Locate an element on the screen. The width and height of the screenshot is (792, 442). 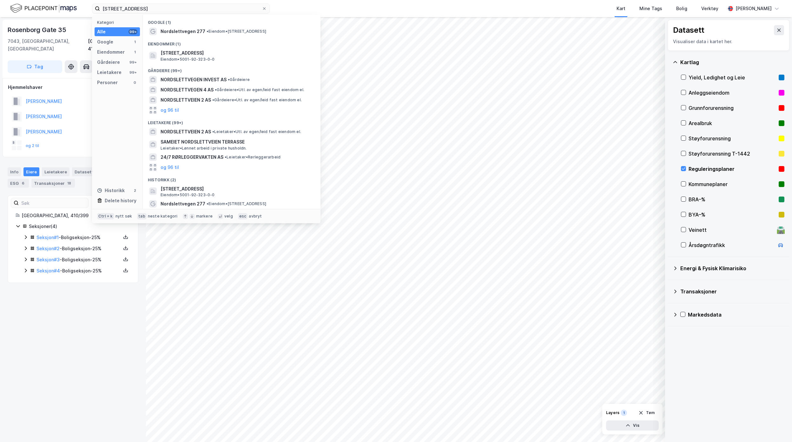
div: Ctrl + k is located at coordinates (106, 216).